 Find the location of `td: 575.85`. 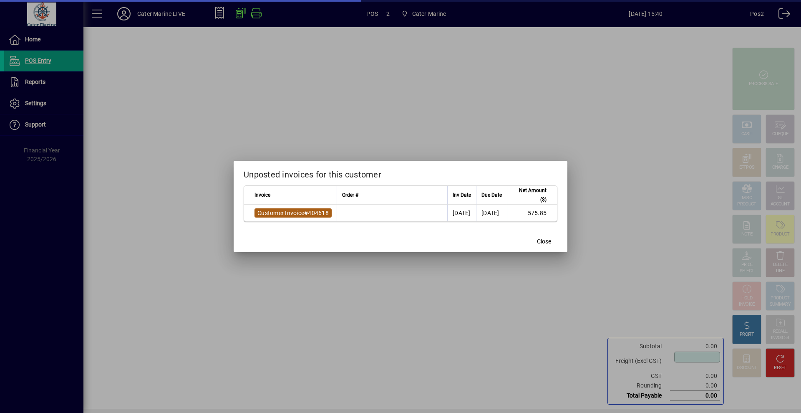

td: 575.85 is located at coordinates (532, 213).